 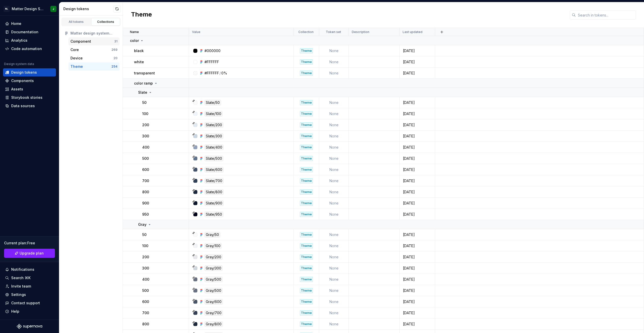 I want to click on a: Upgrade plan, so click(x=29, y=253).